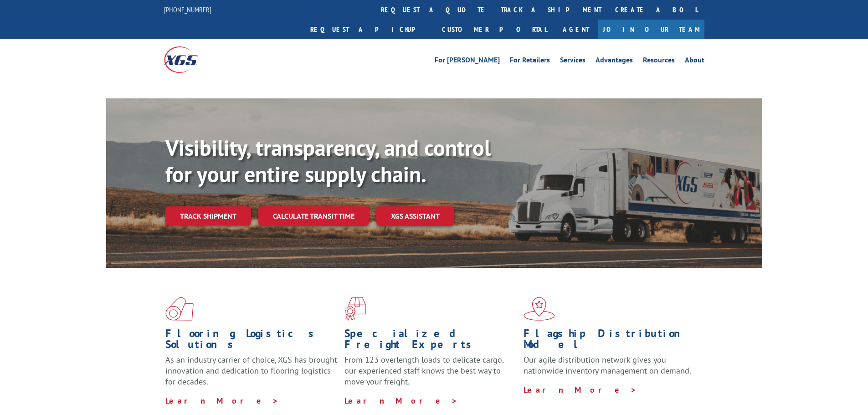 The height and width of the screenshot is (415, 868). What do you see at coordinates (314, 216) in the screenshot?
I see `a: Calculate transit time` at bounding box center [314, 216].